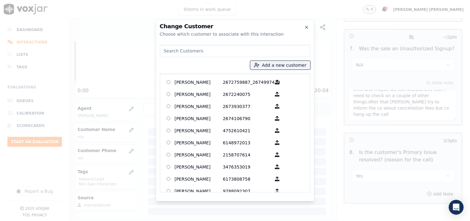 Image resolution: width=470 pixels, height=221 pixels. What do you see at coordinates (247, 94) in the screenshot?
I see `p: 2672240075` at bounding box center [247, 94].